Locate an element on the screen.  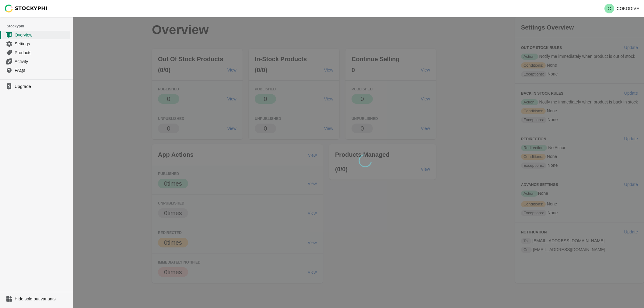
a: Activity is located at coordinates (36, 61).